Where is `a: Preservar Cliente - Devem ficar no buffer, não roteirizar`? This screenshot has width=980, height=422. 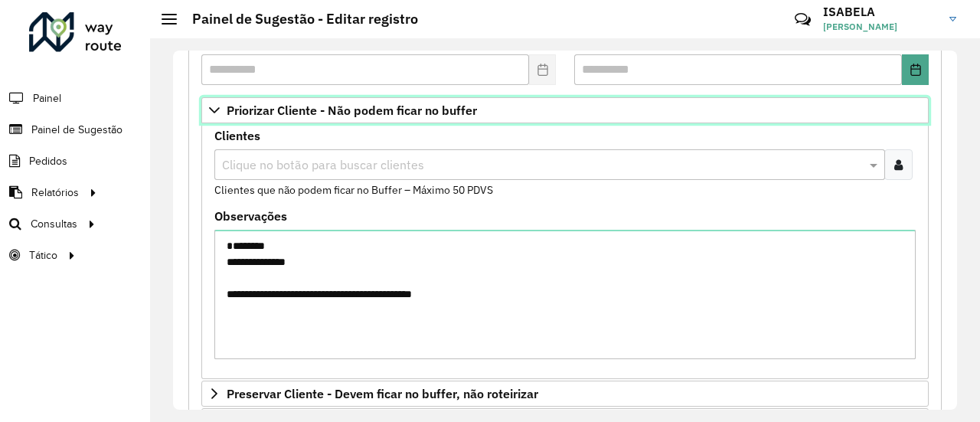
a: Preservar Cliente - Devem ficar no buffer, não roteirizar is located at coordinates (565, 394).